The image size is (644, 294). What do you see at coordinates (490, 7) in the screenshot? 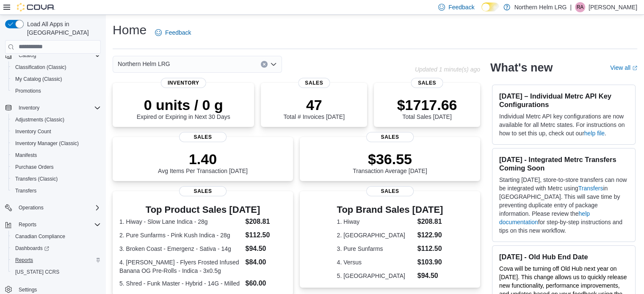
I see `input: Dark Mode` at bounding box center [490, 7].